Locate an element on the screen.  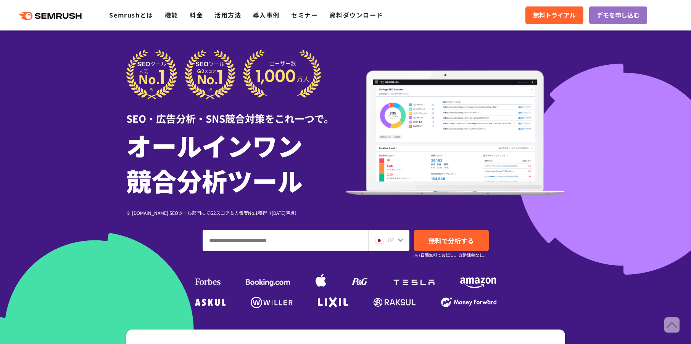
a: セミナー is located at coordinates (304, 15).